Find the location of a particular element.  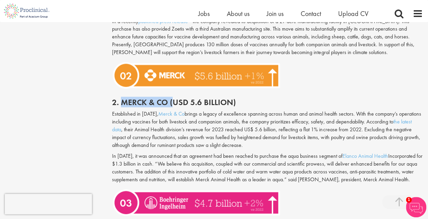

span: Join us is located at coordinates (275, 14).